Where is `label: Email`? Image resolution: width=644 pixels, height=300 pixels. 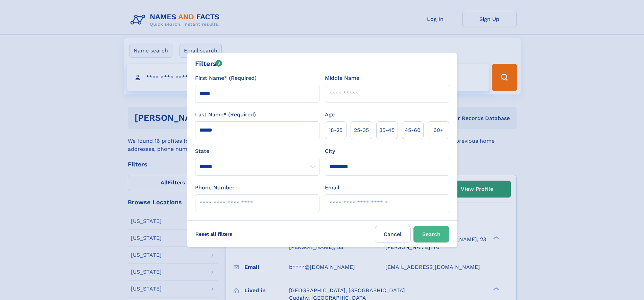
label: Email is located at coordinates (332, 188).